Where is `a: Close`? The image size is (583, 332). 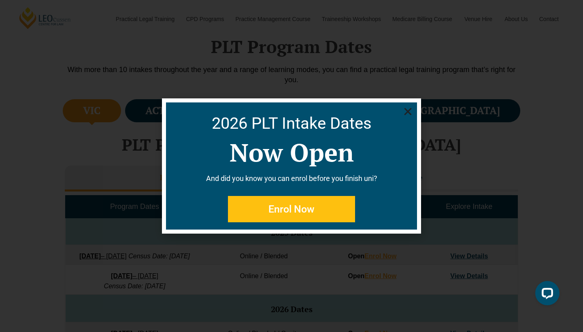 a: Close is located at coordinates (408, 111).